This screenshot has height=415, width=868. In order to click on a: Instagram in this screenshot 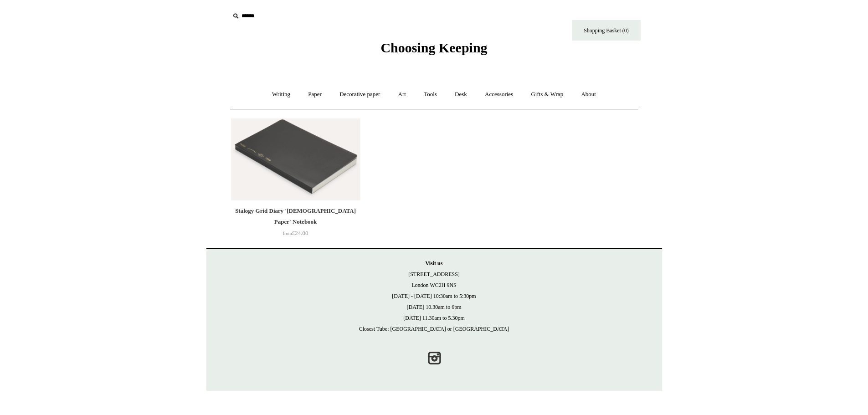, I will do `click(434, 358)`.